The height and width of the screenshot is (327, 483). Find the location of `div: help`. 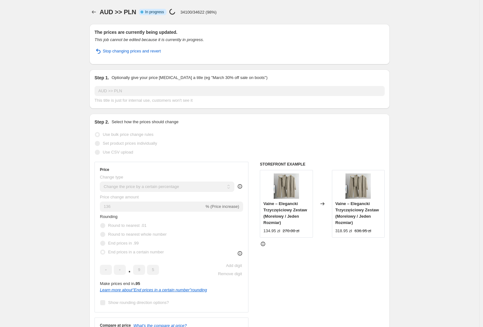

div: help is located at coordinates (240, 187).